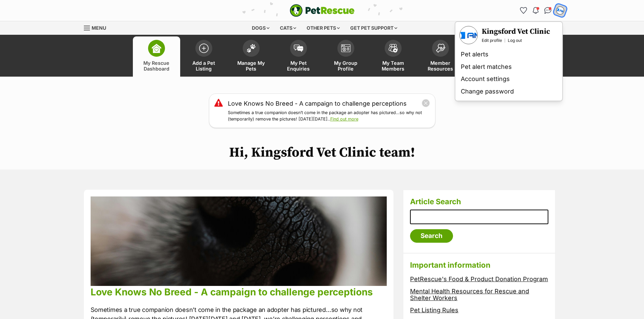 The image size is (644, 319). Describe the element at coordinates (299, 66) in the screenshot. I see `span: My Pet Enquiries` at that location.